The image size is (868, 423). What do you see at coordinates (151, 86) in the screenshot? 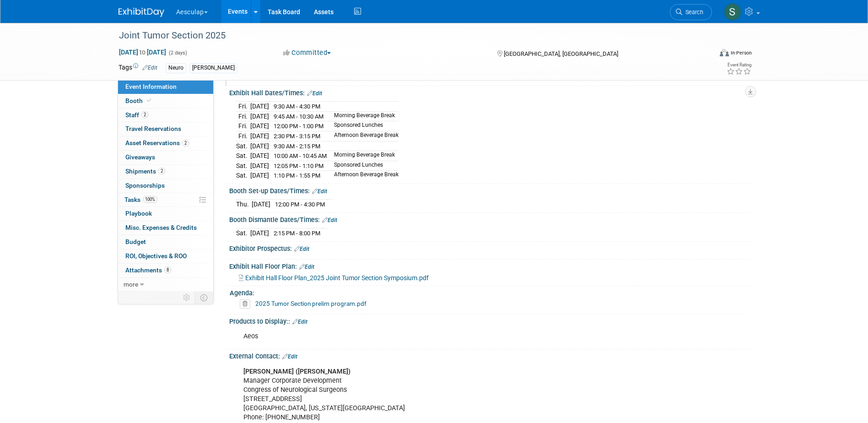
I see `span: Event Information` at bounding box center [151, 86].